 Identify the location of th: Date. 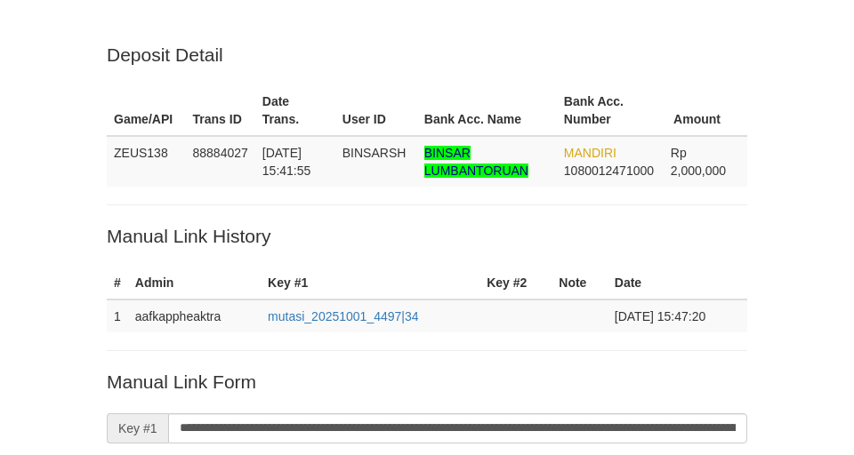
(677, 283).